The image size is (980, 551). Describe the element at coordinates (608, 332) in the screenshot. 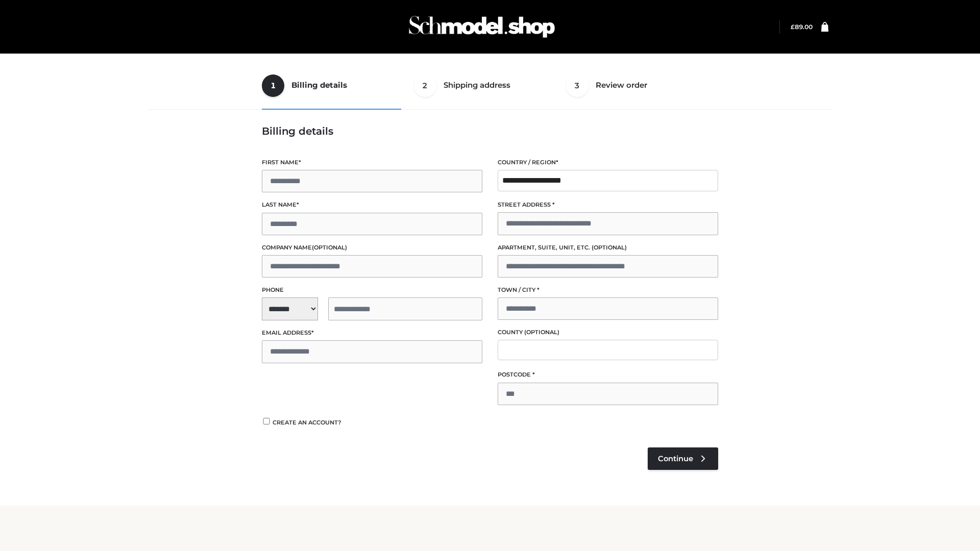

I see `label: County` at that location.